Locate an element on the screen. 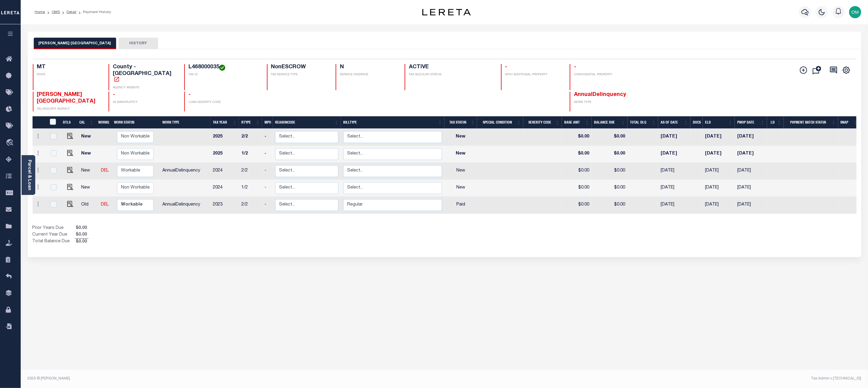  a: OMS is located at coordinates (55, 12).